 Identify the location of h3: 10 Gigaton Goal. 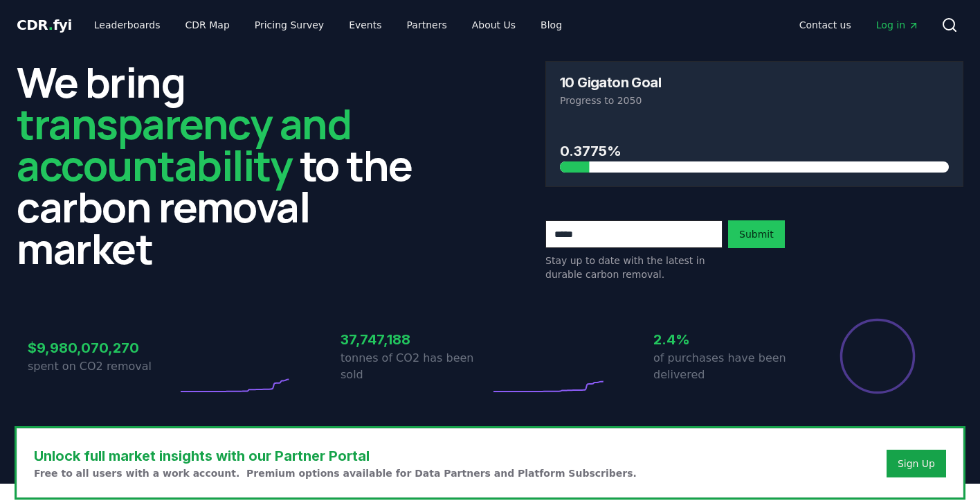
(610, 82).